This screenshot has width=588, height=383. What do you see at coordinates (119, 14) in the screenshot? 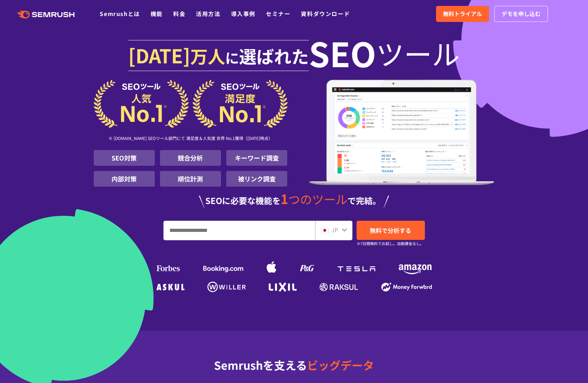
I see `a: Semrushとは` at bounding box center [119, 14].